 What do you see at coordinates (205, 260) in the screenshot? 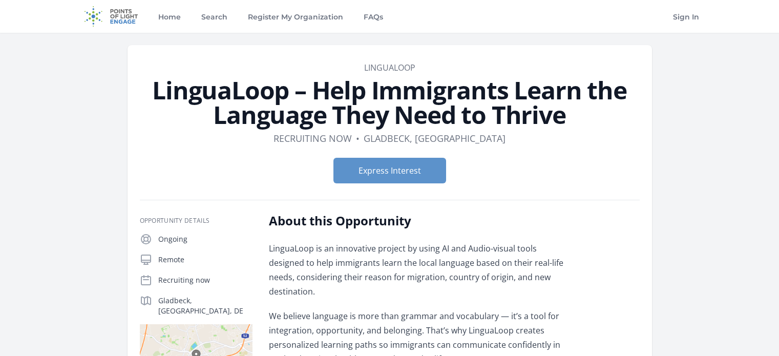
I see `p: Remote` at bounding box center [205, 260].